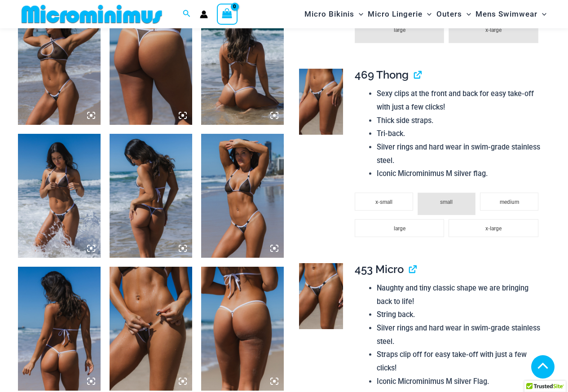 The image size is (568, 392). I want to click on nav: Site Navigation, so click(425, 14).